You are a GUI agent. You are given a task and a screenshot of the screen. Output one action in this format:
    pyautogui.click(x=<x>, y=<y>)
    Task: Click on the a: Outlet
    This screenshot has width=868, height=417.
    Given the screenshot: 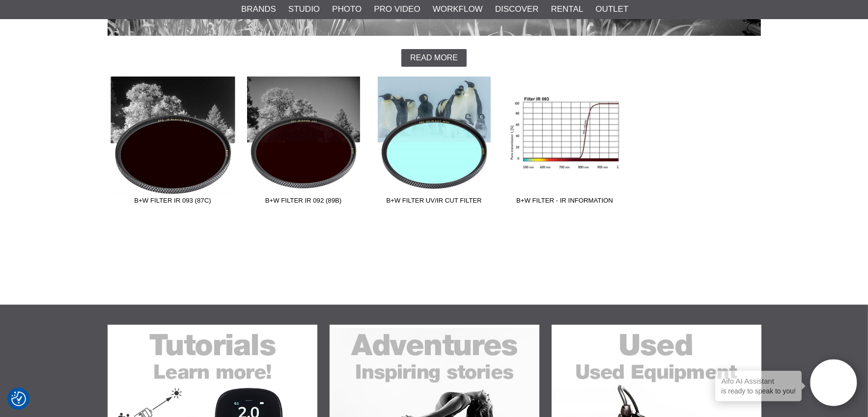 What is the action you would take?
    pyautogui.click(x=611, y=9)
    